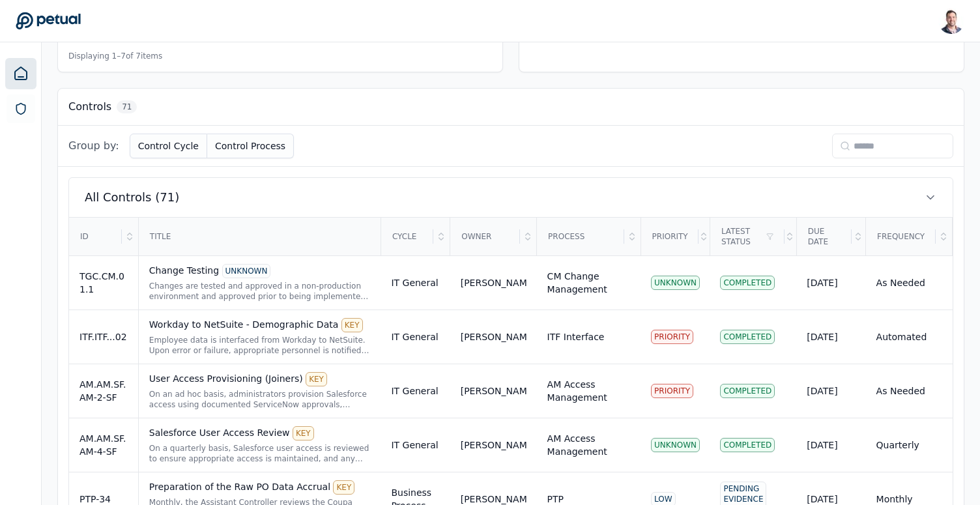 The width and height of the screenshot is (980, 505). I want to click on h3: Controls, so click(90, 107).